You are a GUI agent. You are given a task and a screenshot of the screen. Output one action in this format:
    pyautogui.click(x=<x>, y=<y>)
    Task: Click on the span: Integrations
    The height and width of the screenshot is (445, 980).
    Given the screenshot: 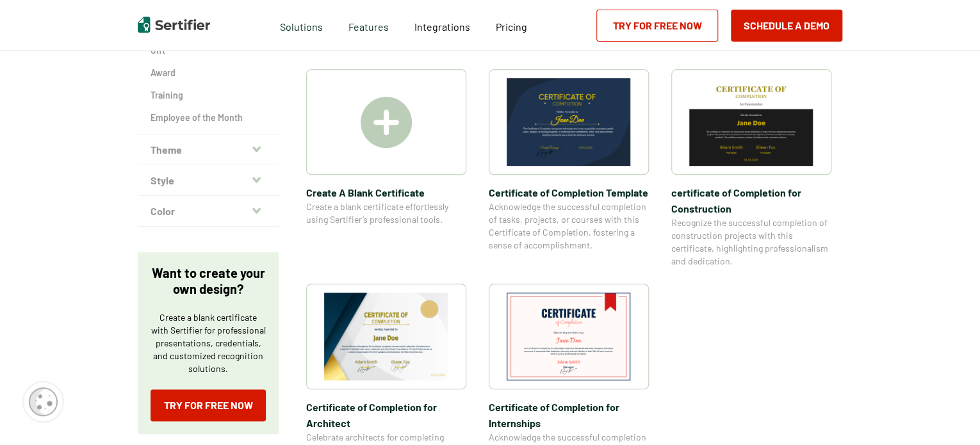 What is the action you would take?
    pyautogui.click(x=442, y=26)
    